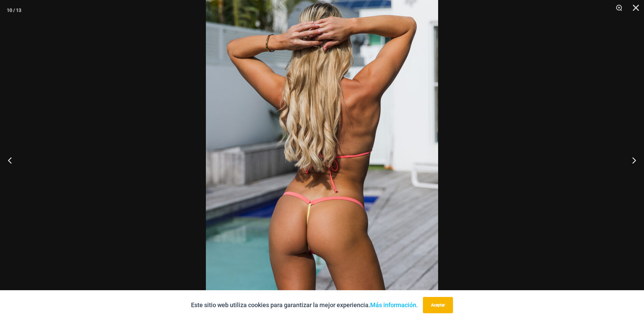 The height and width of the screenshot is (320, 644). What do you see at coordinates (437, 305) in the screenshot?
I see `font: Aceptar` at bounding box center [437, 305].